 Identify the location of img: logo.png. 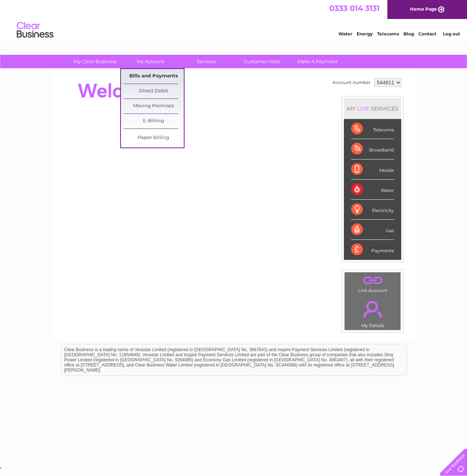
(35, 30).